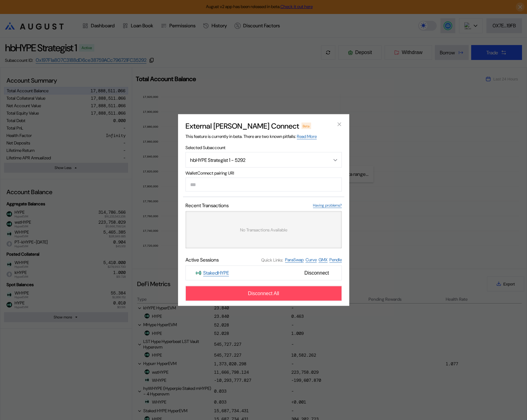  I want to click on span: Quick Links:, so click(272, 260).